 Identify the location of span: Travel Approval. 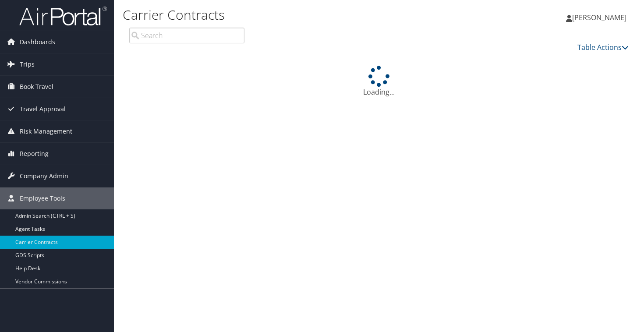
(43, 109).